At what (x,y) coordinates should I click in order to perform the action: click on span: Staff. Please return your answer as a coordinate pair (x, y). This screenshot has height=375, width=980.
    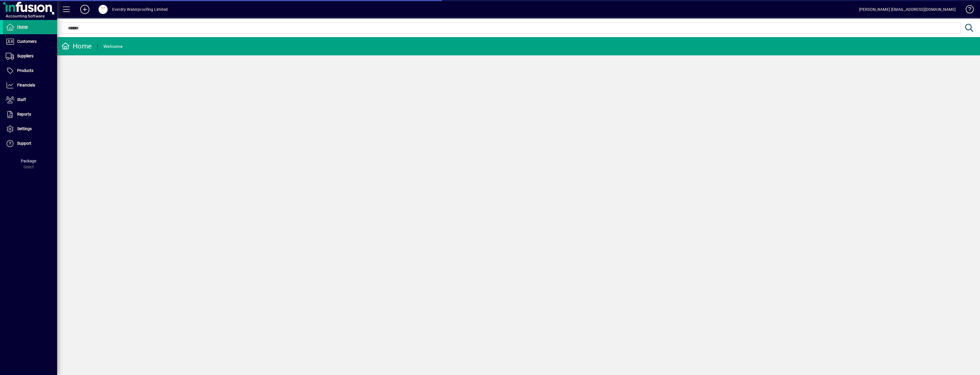
    Looking at the image, I should click on (22, 100).